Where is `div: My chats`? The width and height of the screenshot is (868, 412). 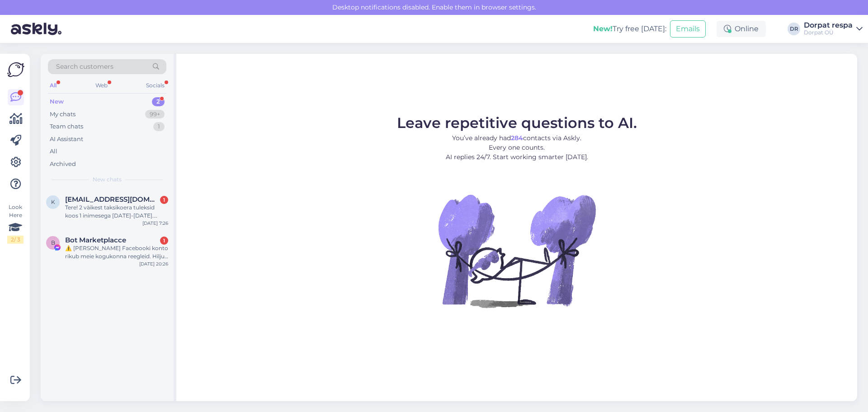
div: My chats is located at coordinates (62, 114).